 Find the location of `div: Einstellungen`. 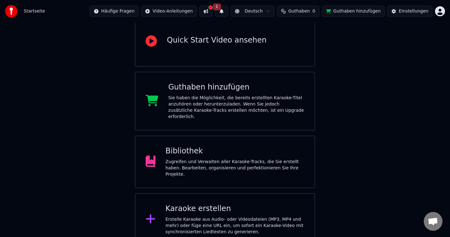

div: Einstellungen is located at coordinates (413, 11).